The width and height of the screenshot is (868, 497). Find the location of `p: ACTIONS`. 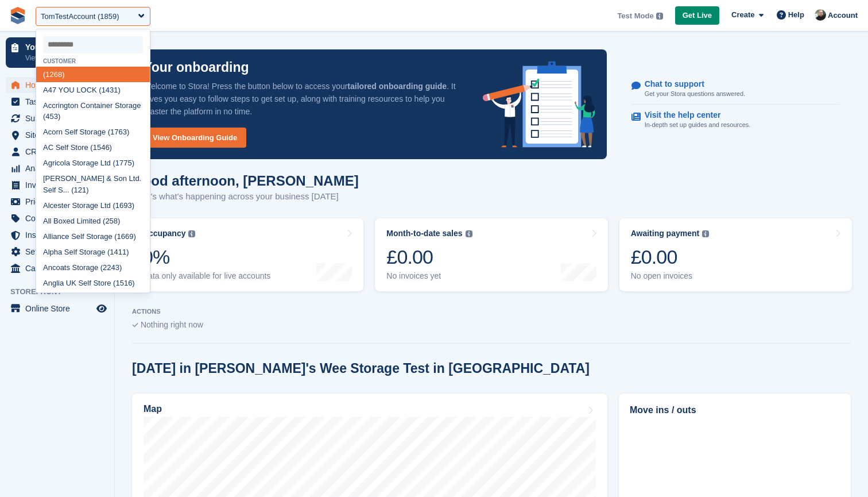

p: ACTIONS is located at coordinates (492, 311).